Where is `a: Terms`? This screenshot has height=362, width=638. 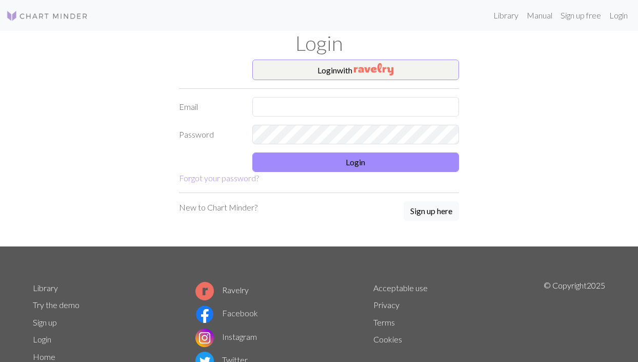 a: Terms is located at coordinates (384, 322).